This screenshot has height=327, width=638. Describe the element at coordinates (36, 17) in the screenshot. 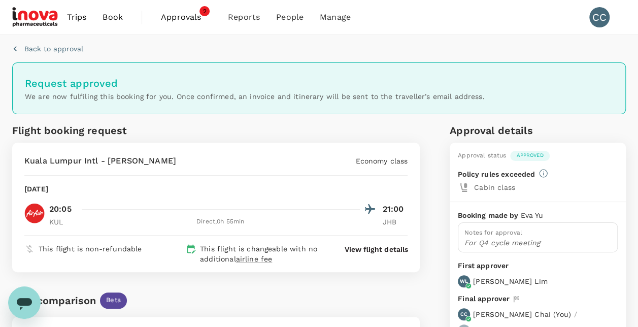

I see `img: iNova Pharmaceuticals` at that location.